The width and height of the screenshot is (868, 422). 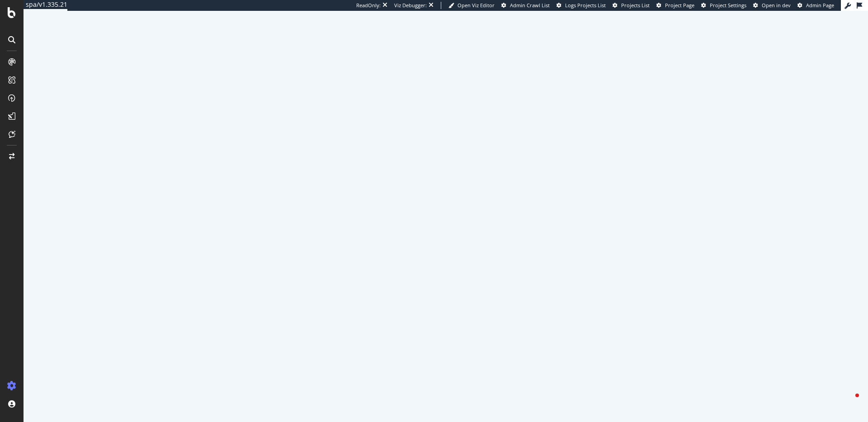 I want to click on span: Admin Page, so click(x=820, y=5).